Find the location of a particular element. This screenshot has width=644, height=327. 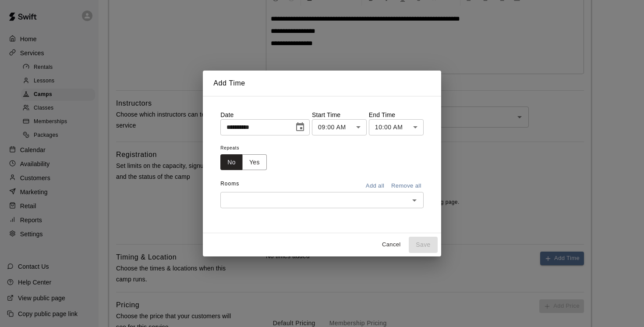

div: 10:00 AM is located at coordinates (396, 127).